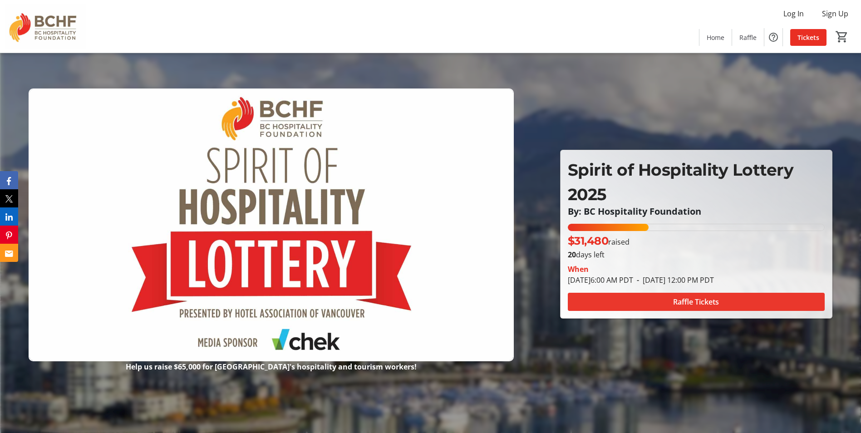 The height and width of the screenshot is (433, 861). What do you see at coordinates (836, 14) in the screenshot?
I see `button: Sign Up` at bounding box center [836, 14].